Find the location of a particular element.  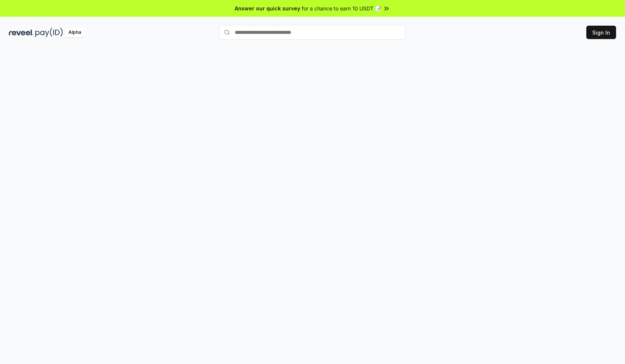

img: pay_id is located at coordinates (49, 32).